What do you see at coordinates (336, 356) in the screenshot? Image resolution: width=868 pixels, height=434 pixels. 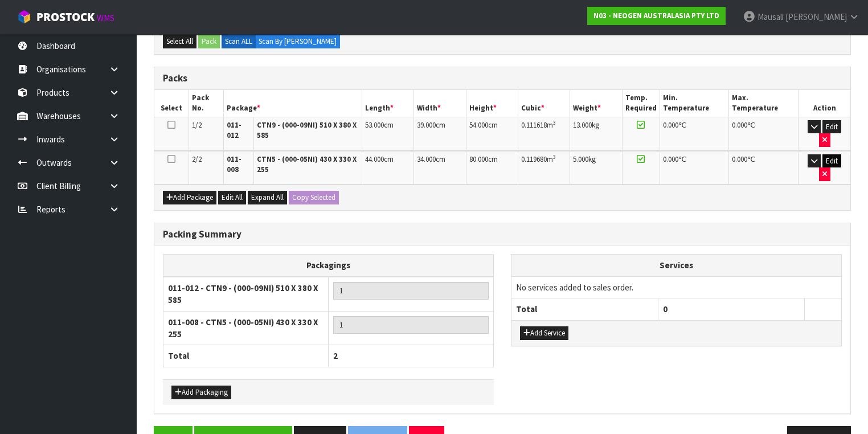 I see `span: 2` at bounding box center [336, 356].